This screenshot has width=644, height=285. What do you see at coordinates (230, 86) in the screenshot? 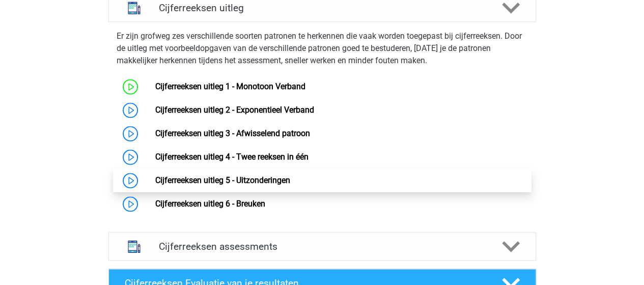
I see `a: Cijferreeksen uitleg 1 - Monotoon Verband` at bounding box center [230, 86].